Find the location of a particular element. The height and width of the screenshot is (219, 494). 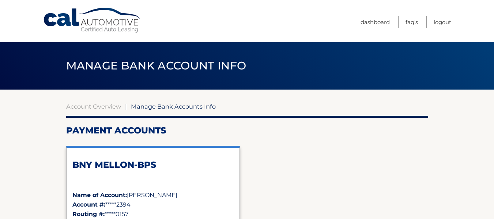

span: Manage Bank Account Info is located at coordinates (156, 66).